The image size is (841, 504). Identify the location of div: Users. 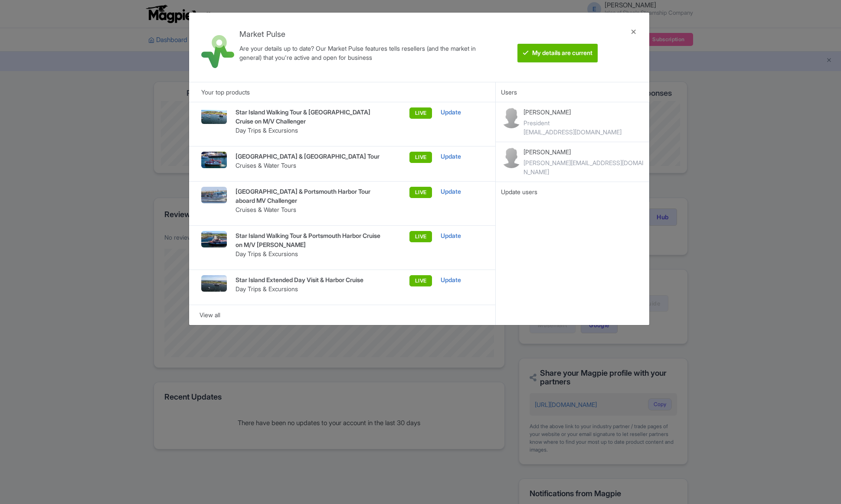
(572, 92).